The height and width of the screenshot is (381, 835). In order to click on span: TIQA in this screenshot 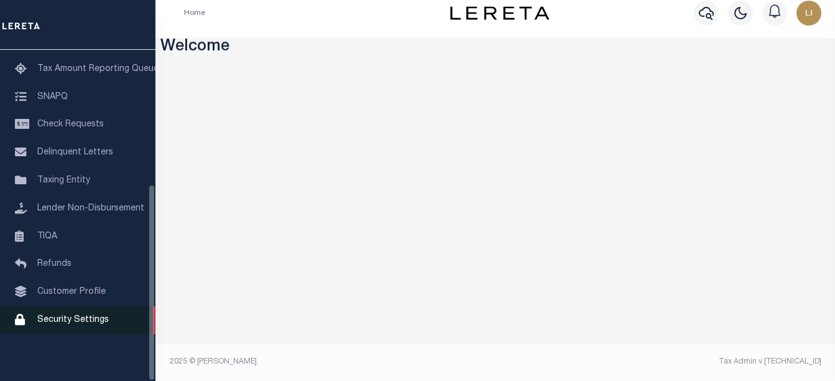, I will do `click(47, 236)`.